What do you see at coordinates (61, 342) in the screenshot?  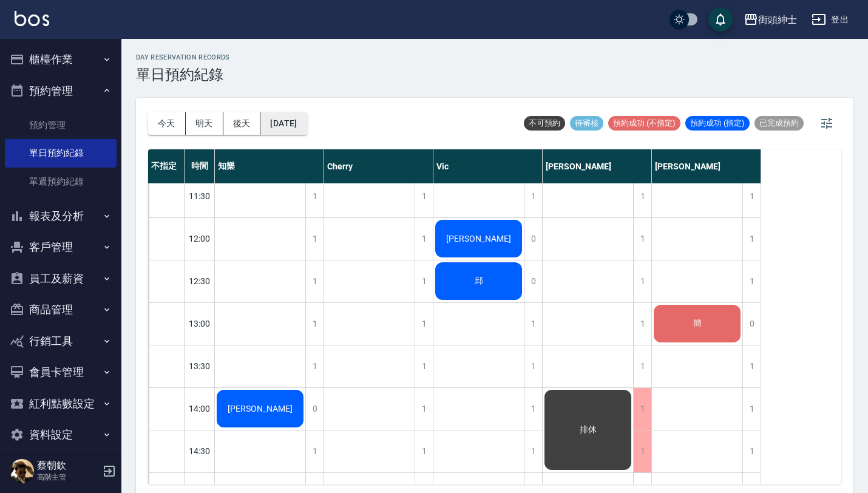 I see `button: 行銷工具` at bounding box center [61, 342].